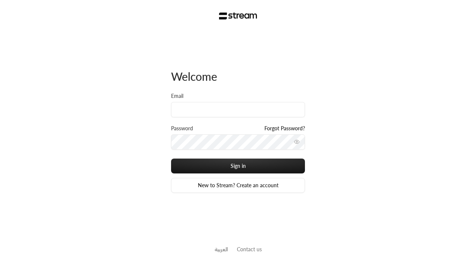 This screenshot has height=268, width=476. Describe the element at coordinates (177, 96) in the screenshot. I see `label: Email` at that location.